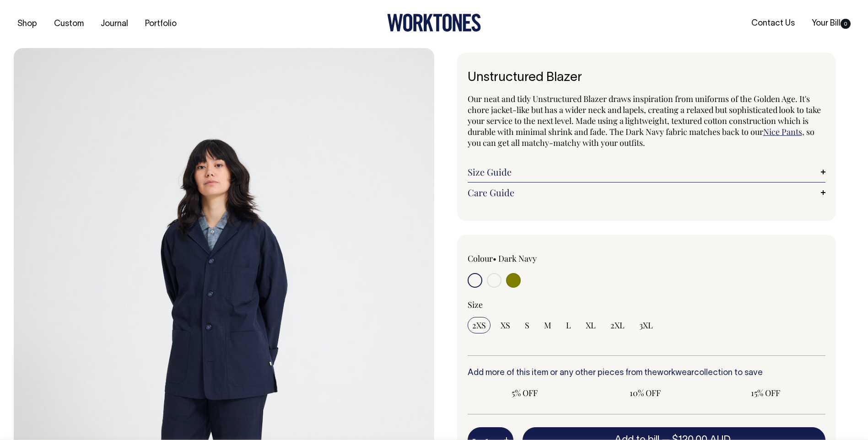 Image resolution: width=868 pixels, height=440 pixels. I want to click on a: Nice Pants, so click(783, 132).